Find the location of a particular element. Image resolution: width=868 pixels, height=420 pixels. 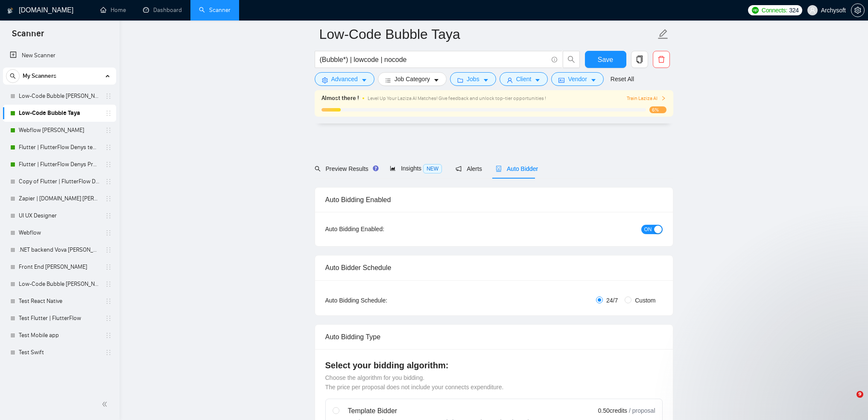

button: copy is located at coordinates (639, 59).